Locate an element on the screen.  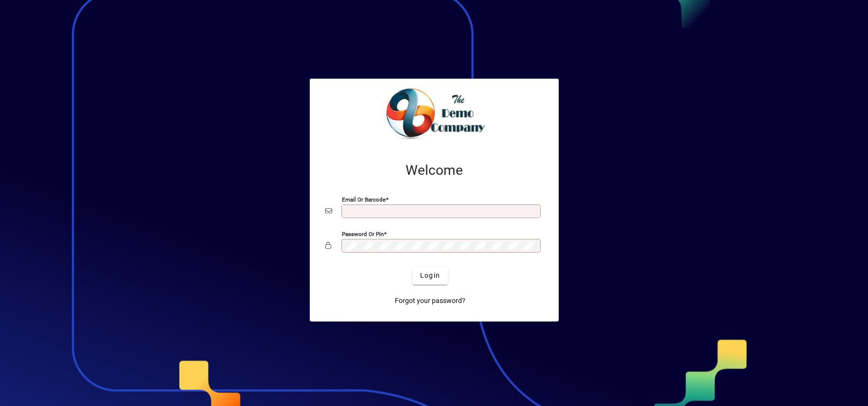
a: Forgot your password? is located at coordinates (430, 301).